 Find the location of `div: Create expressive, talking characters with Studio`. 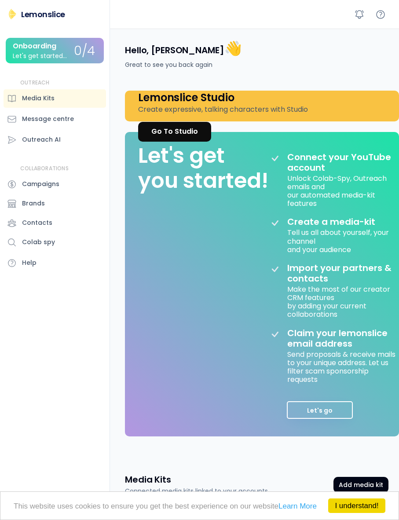

div: Create expressive, talking characters with Studio is located at coordinates (223, 110).